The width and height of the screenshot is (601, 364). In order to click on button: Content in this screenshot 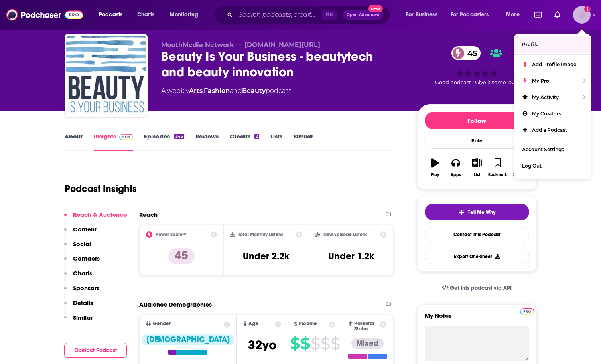, I will do `click(80, 232)`.